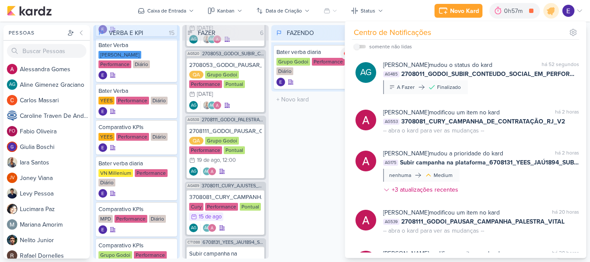 This screenshot has width=590, height=262. What do you see at coordinates (426, 190) in the screenshot?
I see `div: +3 atualizações recentes` at bounding box center [426, 190].